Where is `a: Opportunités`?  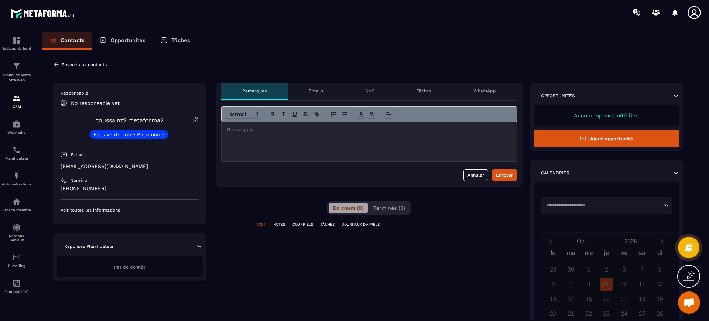
a: Opportunités is located at coordinates (122, 41).